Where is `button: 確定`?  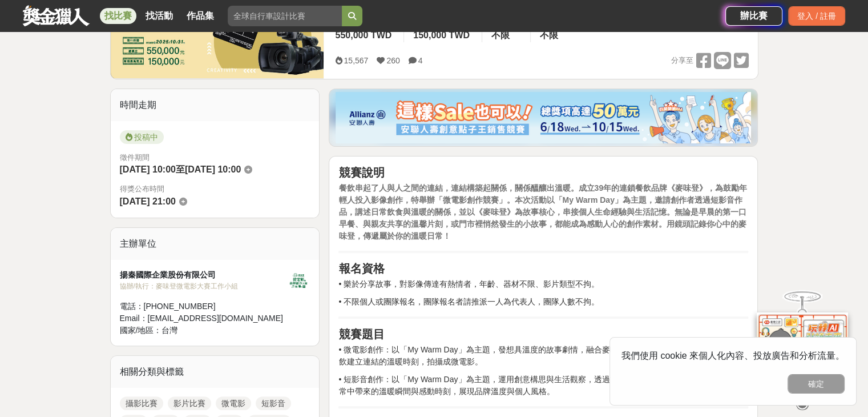 button: 確定 is located at coordinates (816, 384).